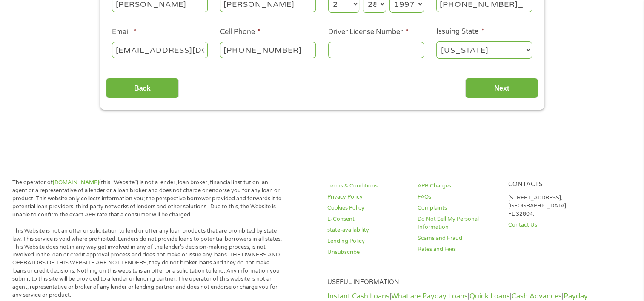 Image resolution: width=644 pixels, height=301 pixels. I want to click on a: Cash Advances, so click(537, 297).